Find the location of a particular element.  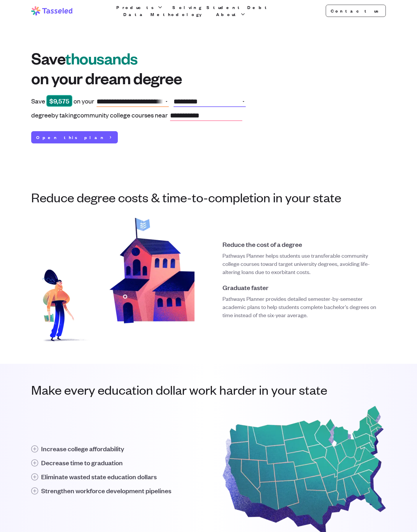

span: on your dream degree is located at coordinates (208, 78).